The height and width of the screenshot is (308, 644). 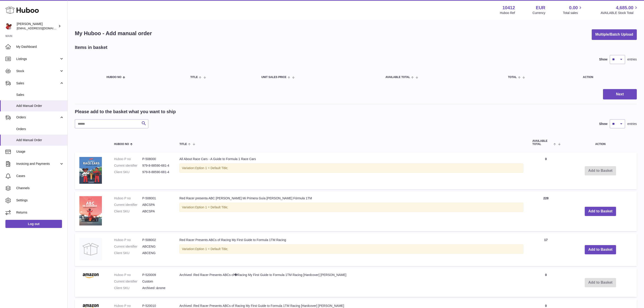 I want to click on span: My Dashboard, so click(x=40, y=46).